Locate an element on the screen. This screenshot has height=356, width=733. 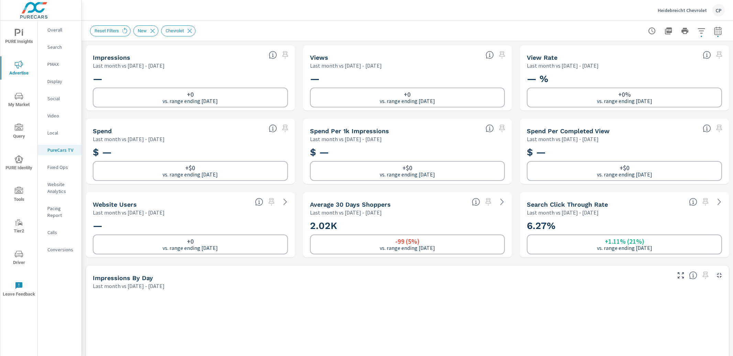
span: PURE Identity is located at coordinates (19, 164).